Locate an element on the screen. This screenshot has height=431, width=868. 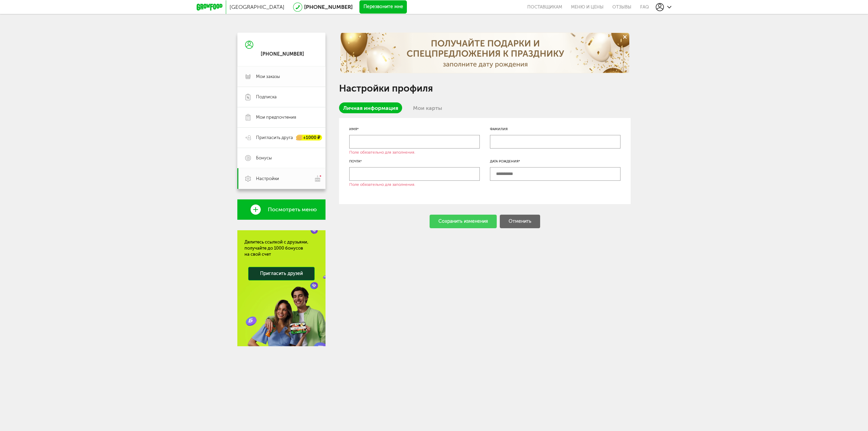
div: +1000 ₽ is located at coordinates (309, 138).